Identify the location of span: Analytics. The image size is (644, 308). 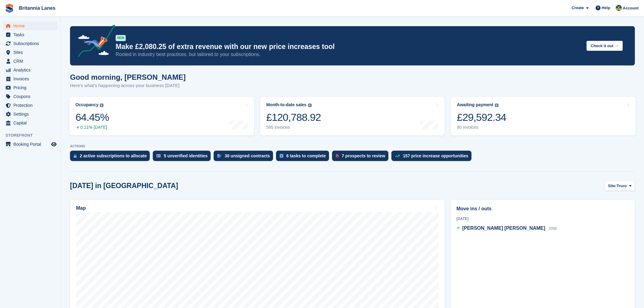
(32, 70).